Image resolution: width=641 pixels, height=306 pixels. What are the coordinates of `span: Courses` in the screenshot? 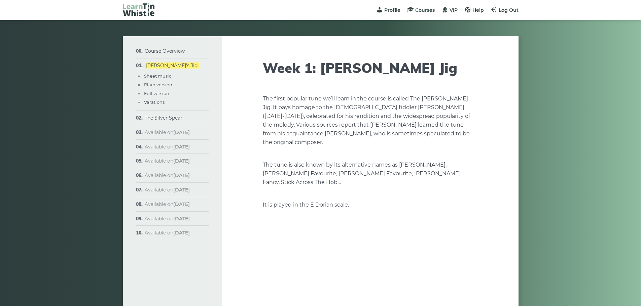 It's located at (425, 10).